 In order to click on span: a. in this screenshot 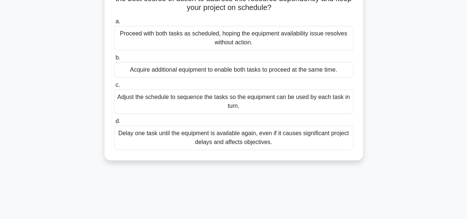, I will do `click(118, 21)`.